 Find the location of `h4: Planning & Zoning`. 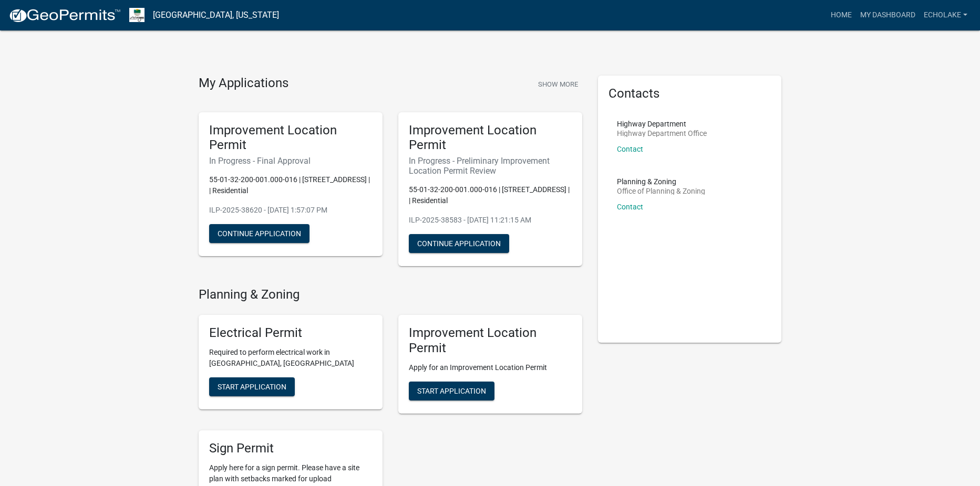

h4: Planning & Zoning is located at coordinates (391, 294).